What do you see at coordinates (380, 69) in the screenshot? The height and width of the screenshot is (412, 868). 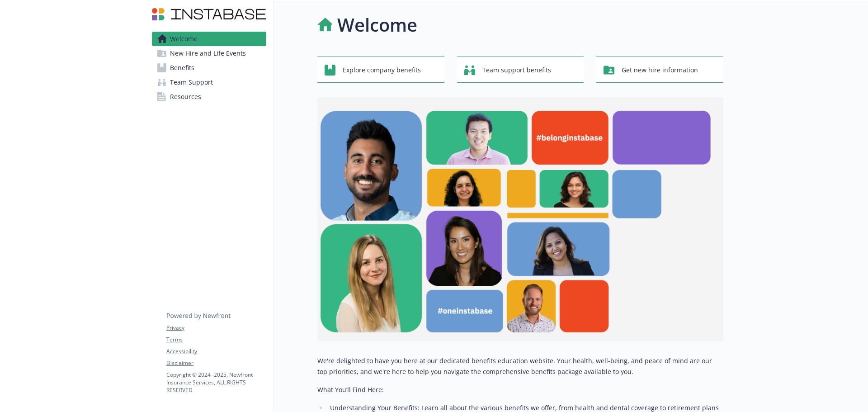 I see `button: Explore company benefits` at bounding box center [380, 69].